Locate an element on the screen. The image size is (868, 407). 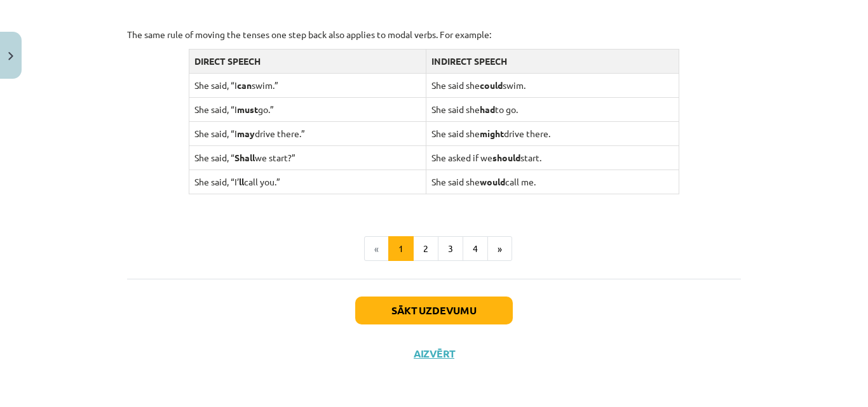
strong: might is located at coordinates (492, 134).